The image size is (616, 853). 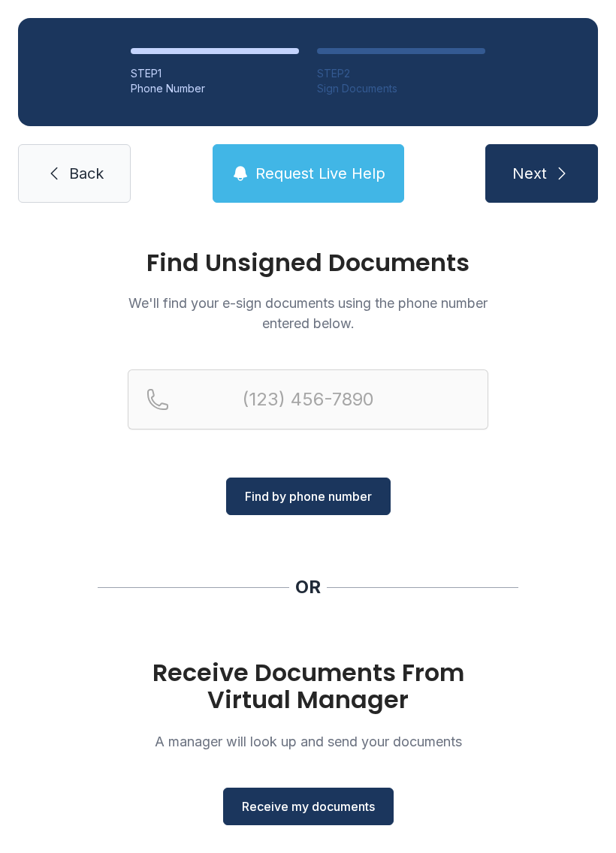 I want to click on div: STEP 1, so click(x=215, y=74).